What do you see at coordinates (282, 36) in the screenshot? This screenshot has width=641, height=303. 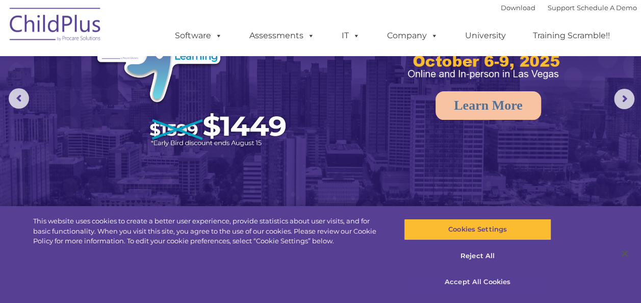 I see `a: Assessments` at bounding box center [282, 36].